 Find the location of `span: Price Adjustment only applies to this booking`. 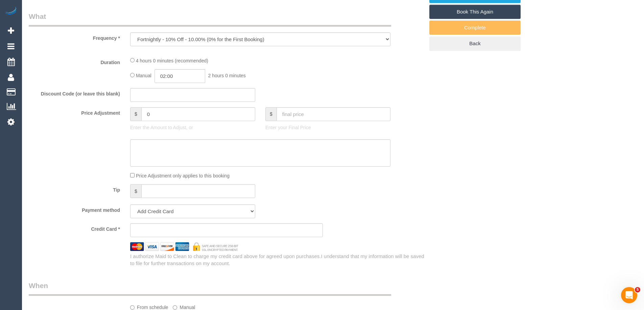

span: Price Adjustment only applies to this booking is located at coordinates (183, 176).